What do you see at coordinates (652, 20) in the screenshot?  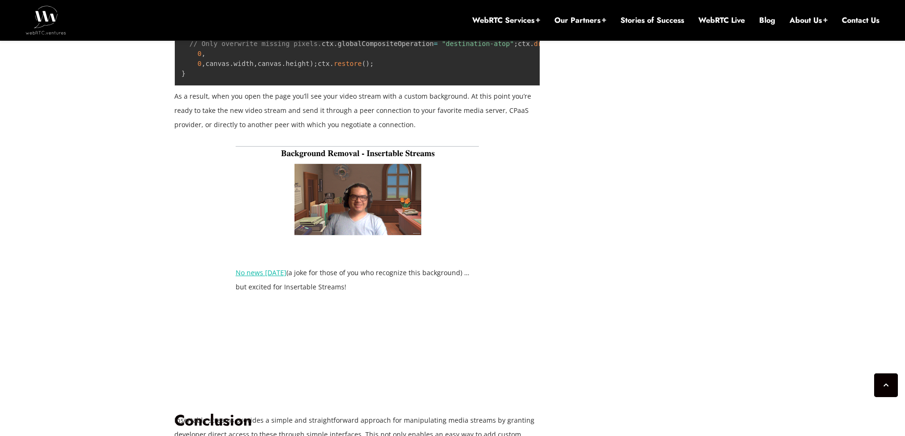 I see `a: Stories of Success` at bounding box center [652, 20].